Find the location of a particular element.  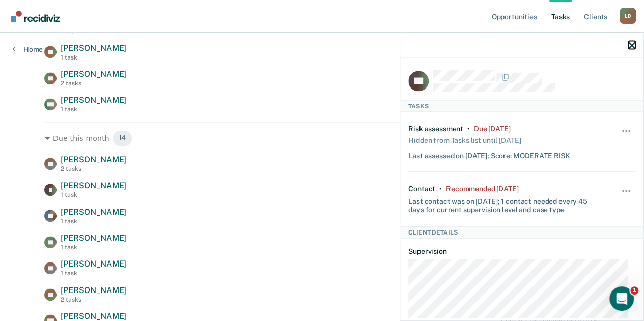

a: Home is located at coordinates (28, 50).